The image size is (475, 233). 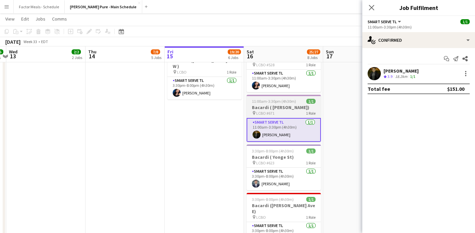 What do you see at coordinates (284, 69) in the screenshot?
I see `app-job-card: 11:00am-3:30pm (4h30m)1/1Bacardi ( Bloor St W) LCBO #5281 RoleSmart Serve TL1/111:00am-3:30pm (4h...` at bounding box center [284, 69].